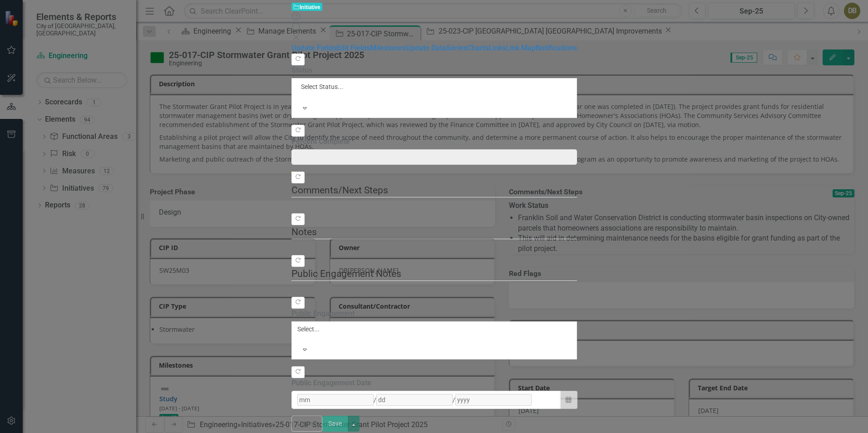 The height and width of the screenshot is (433, 868). What do you see at coordinates (434, 70) in the screenshot?
I see `label: Status` at bounding box center [434, 70].